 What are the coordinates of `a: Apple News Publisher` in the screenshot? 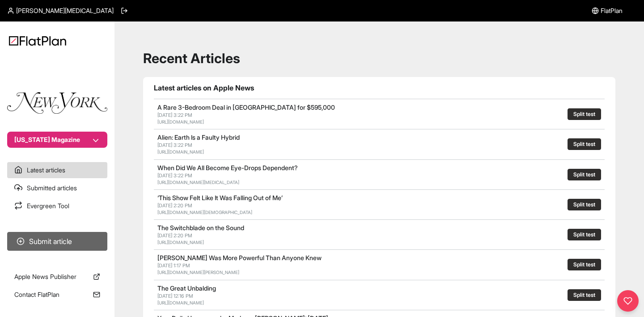 It's located at (57, 277).